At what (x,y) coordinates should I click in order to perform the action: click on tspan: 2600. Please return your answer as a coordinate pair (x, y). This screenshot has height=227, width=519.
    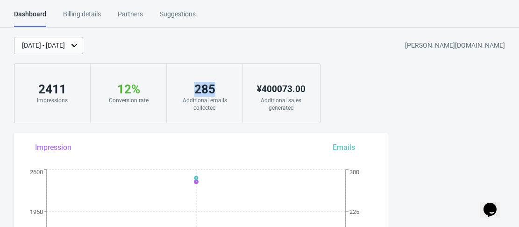
    Looking at the image, I should click on (36, 172).